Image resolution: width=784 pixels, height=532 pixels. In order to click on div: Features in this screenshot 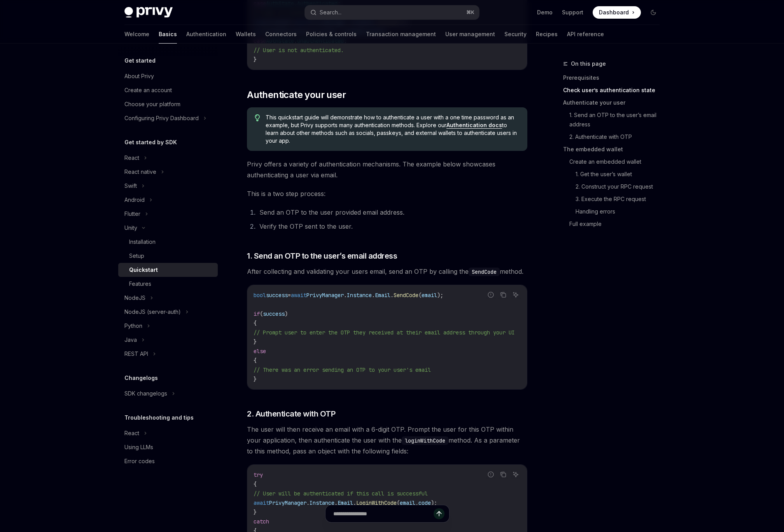, I will do `click(140, 284)`.